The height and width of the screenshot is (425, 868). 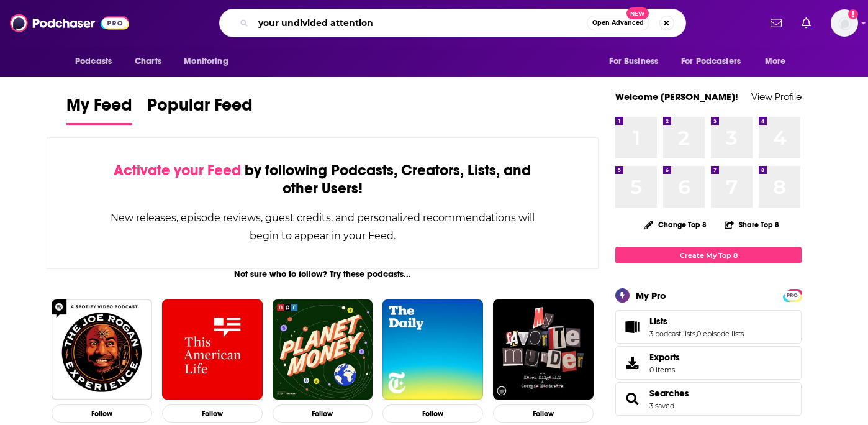 I want to click on a: 3 podcast lists, so click(x=672, y=334).